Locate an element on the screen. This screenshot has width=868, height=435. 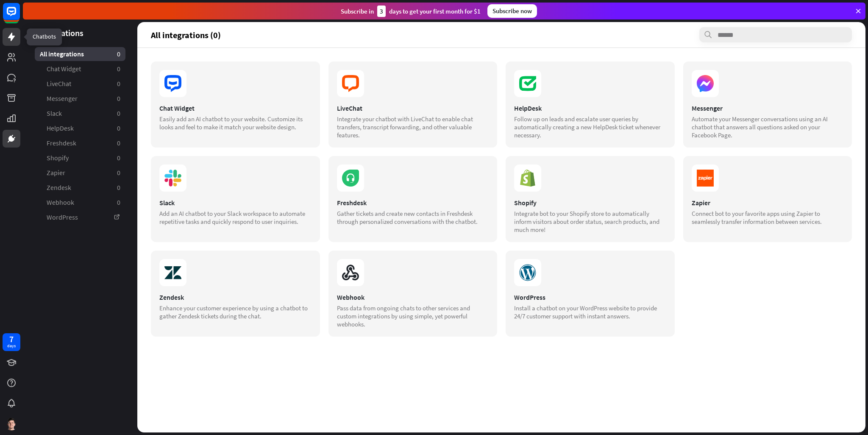
div: Gather tickets and create new contacts in Freshdesk through personalized conversations with the c... is located at coordinates (413, 217).